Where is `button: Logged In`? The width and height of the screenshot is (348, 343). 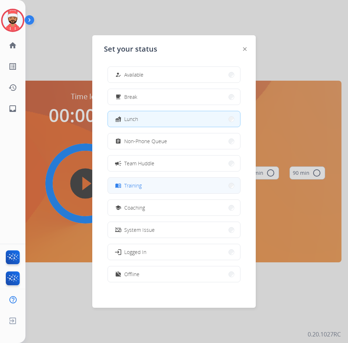
button: Logged In is located at coordinates (174, 252).